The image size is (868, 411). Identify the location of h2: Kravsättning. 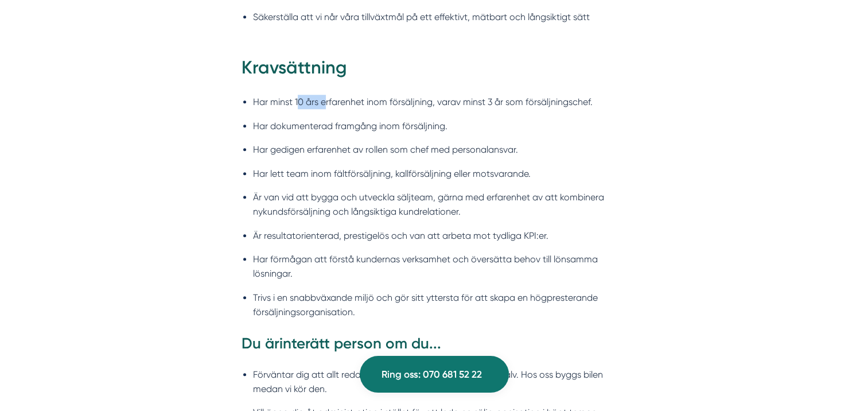
(434, 71).